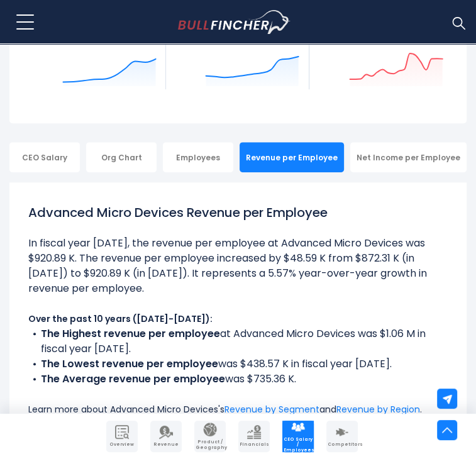 This screenshot has height=459, width=476. I want to click on b: The Average revenue per employee, so click(133, 378).